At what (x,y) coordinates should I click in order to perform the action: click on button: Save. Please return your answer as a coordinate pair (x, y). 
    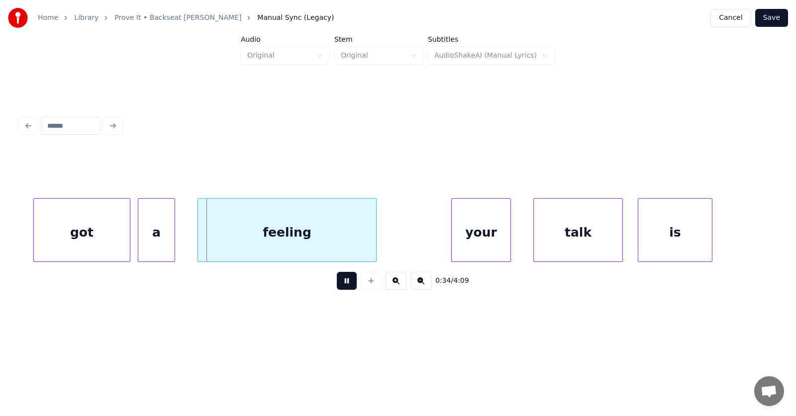
    Looking at the image, I should click on (771, 18).